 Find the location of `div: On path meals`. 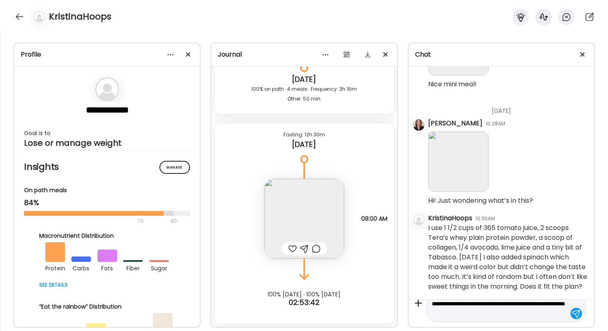

div: On path meals is located at coordinates (107, 190).